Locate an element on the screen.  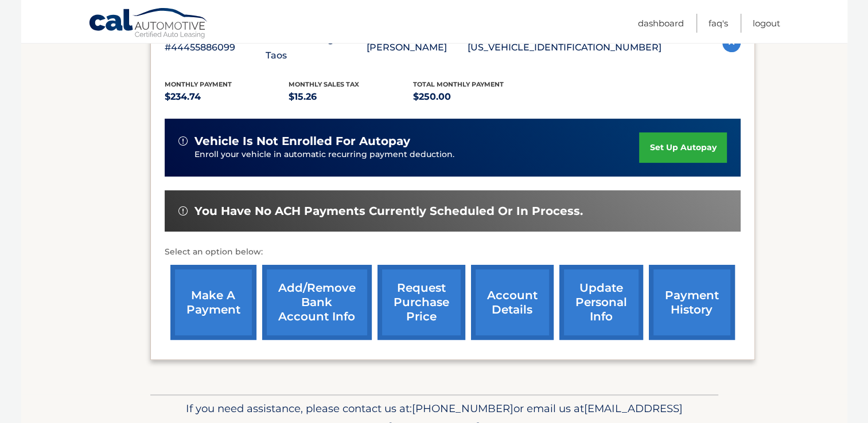
a: payment history is located at coordinates (692, 302).